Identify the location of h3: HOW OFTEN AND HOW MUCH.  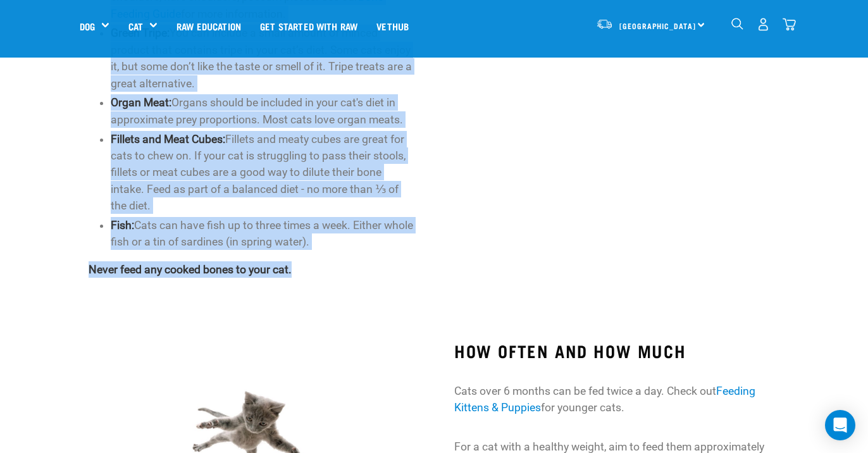
(617, 351).